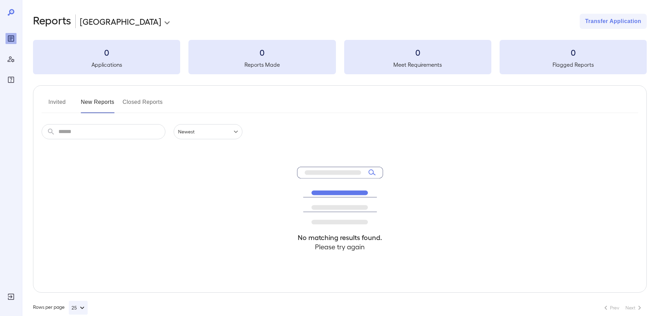 The height and width of the screenshot is (316, 655). Describe the element at coordinates (78, 308) in the screenshot. I see `button: 25` at that location.